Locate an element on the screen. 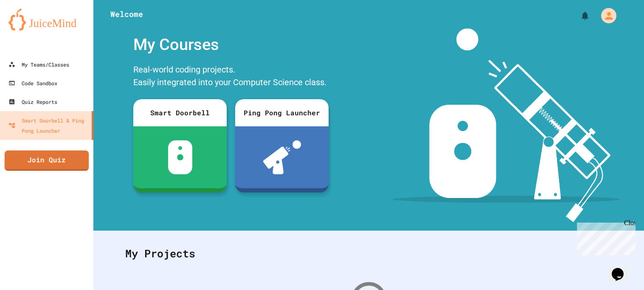 This screenshot has height=290, width=644. div: My Projects is located at coordinates (369, 254).